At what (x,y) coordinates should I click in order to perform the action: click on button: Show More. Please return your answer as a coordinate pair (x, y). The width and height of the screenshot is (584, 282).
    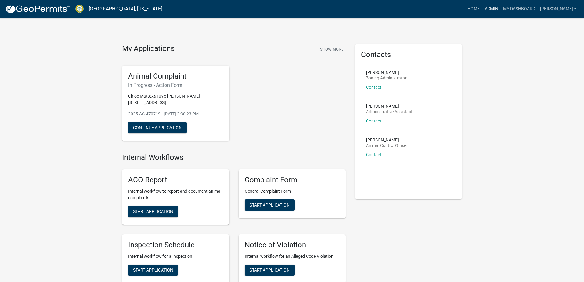
    Looking at the image, I should click on (332, 49).